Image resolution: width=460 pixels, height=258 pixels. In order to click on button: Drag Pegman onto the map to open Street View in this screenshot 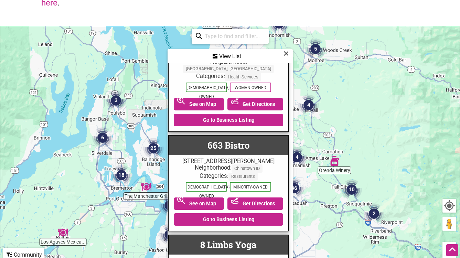, I will do `click(449, 224)`.